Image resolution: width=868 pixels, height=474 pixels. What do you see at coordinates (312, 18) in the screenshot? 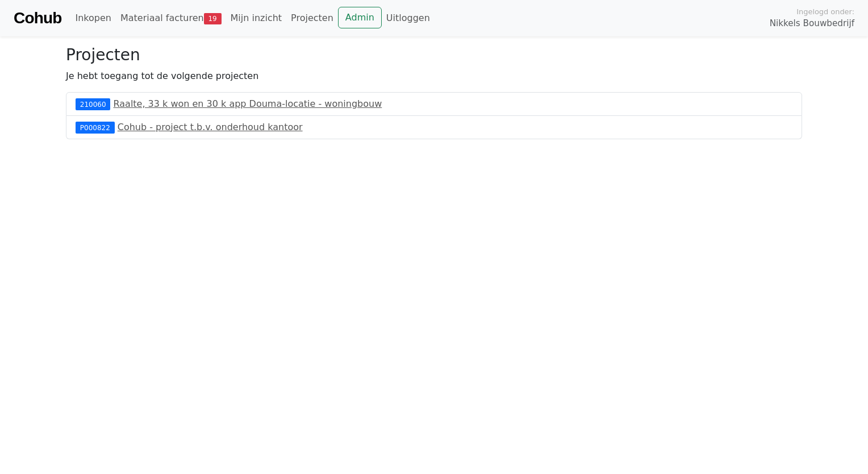
I see `a: Projecten` at bounding box center [312, 18].